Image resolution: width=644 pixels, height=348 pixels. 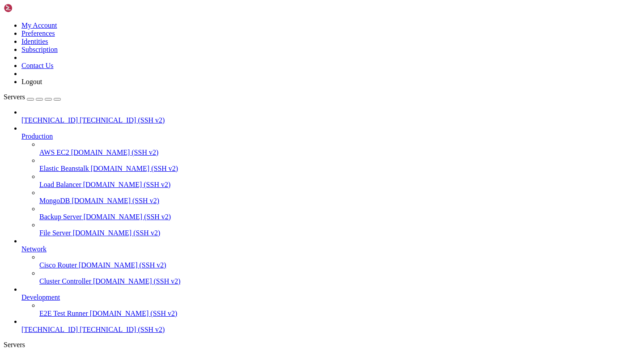 What do you see at coordinates (331, 261) in the screenshot?
I see `li: Network` at bounding box center [331, 261].